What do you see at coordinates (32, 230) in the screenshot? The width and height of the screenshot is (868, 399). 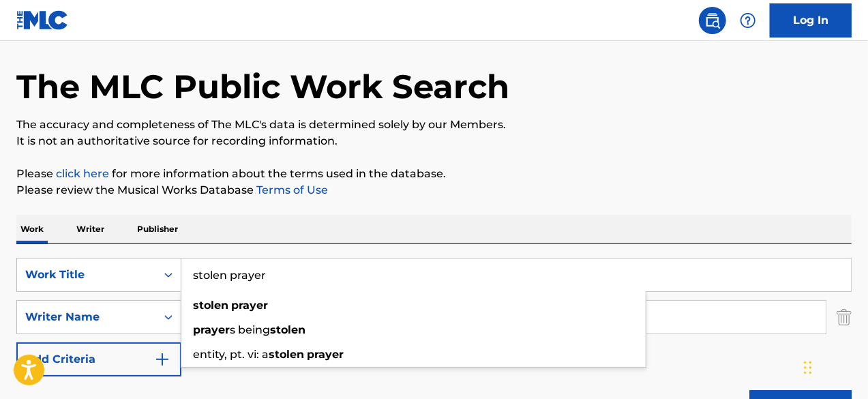 I see `p: Work` at bounding box center [32, 230].